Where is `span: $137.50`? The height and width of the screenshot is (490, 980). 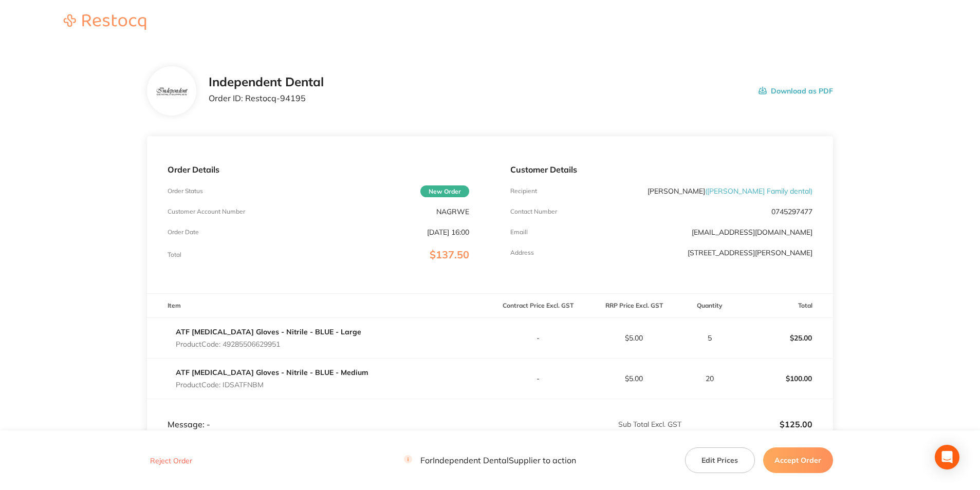
span: $137.50 is located at coordinates (449, 254).